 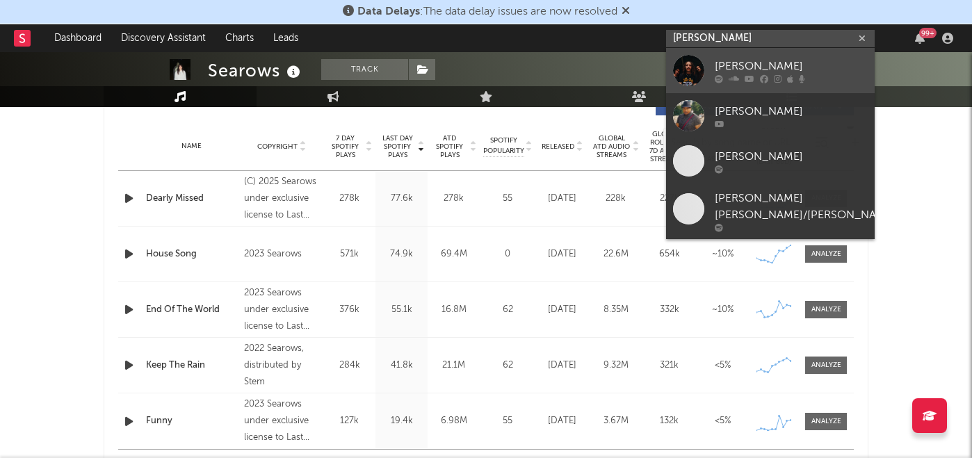 I want to click on div: 284k, so click(x=349, y=366).